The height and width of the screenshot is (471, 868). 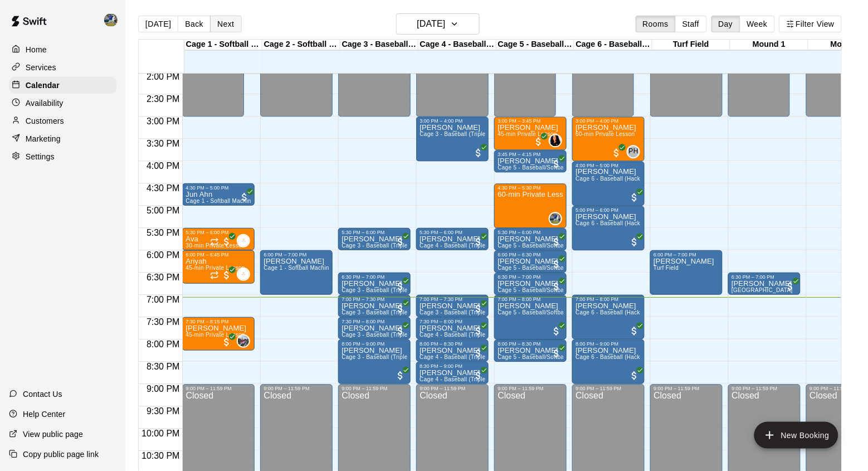 What do you see at coordinates (215, 246) in the screenshot?
I see `span: 30-min Private Lesson` at bounding box center [215, 246].